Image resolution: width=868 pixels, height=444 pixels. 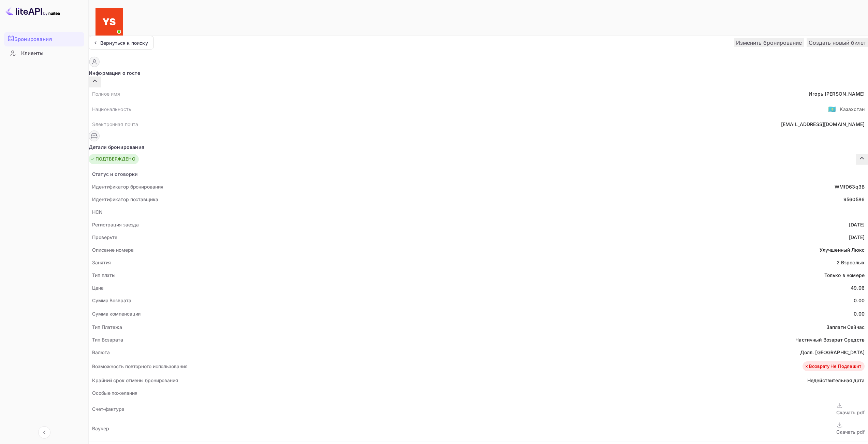 I want to click on ya-tr-span: 2 Взрослых, so click(x=850, y=262).